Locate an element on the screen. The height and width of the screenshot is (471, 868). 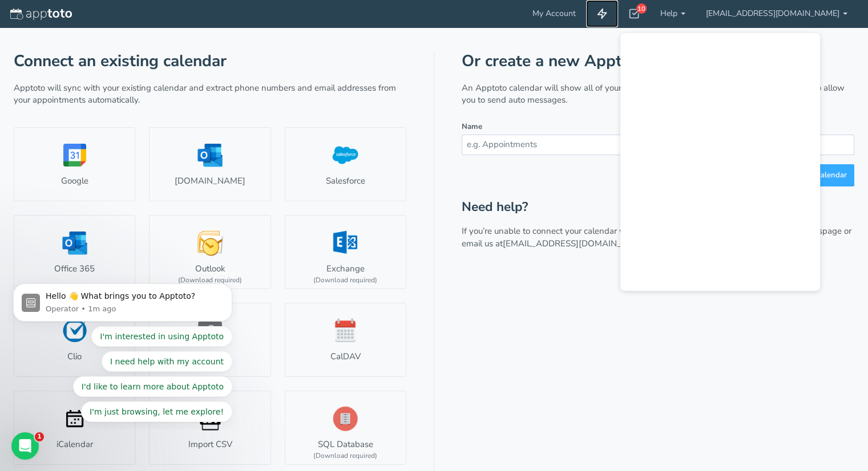
label: Name is located at coordinates (472, 127).